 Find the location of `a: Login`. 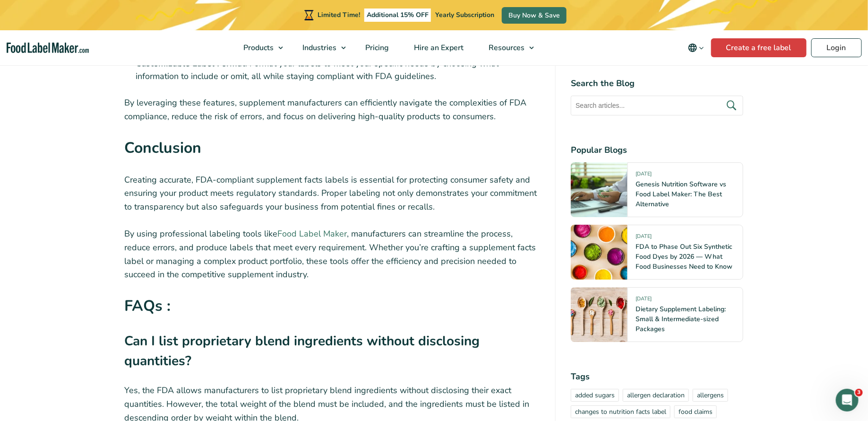

a: Login is located at coordinates (836, 48).